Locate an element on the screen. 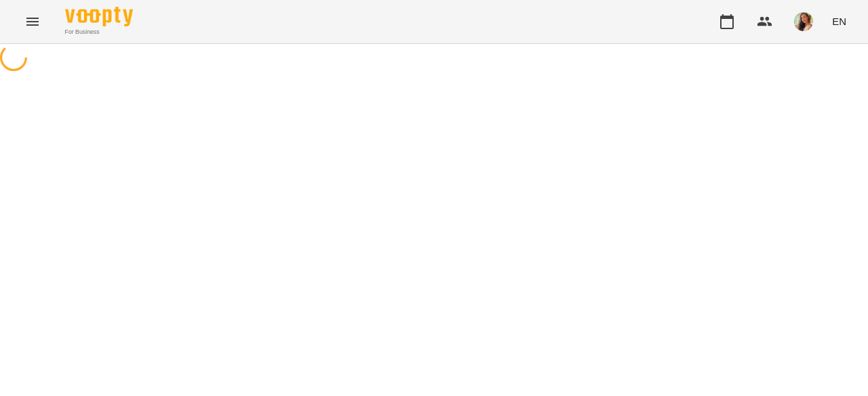 This screenshot has height=396, width=868. span: EN is located at coordinates (838, 21).